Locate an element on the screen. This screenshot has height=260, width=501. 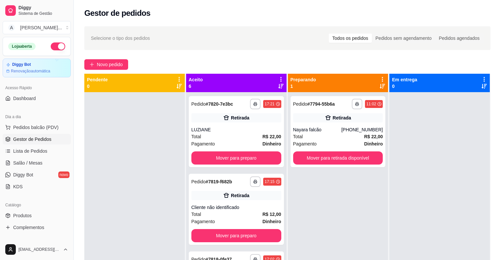
div: 11:02 is located at coordinates (372, 104).